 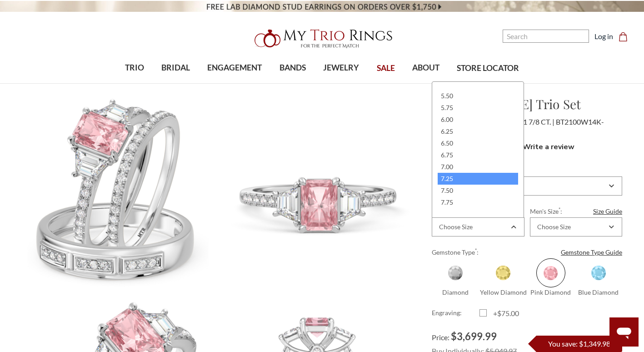 I want to click on span: ENGAGEMENT, so click(x=235, y=68).